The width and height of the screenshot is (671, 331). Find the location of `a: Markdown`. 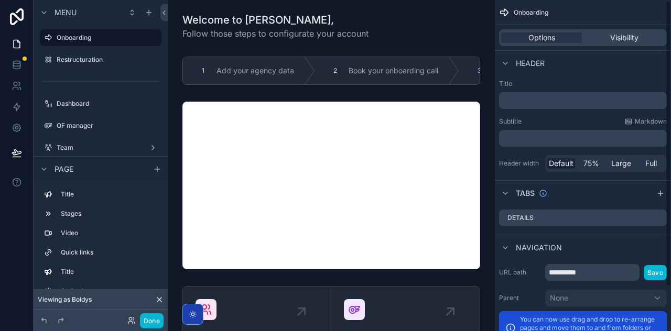

a: Markdown is located at coordinates (645, 122).